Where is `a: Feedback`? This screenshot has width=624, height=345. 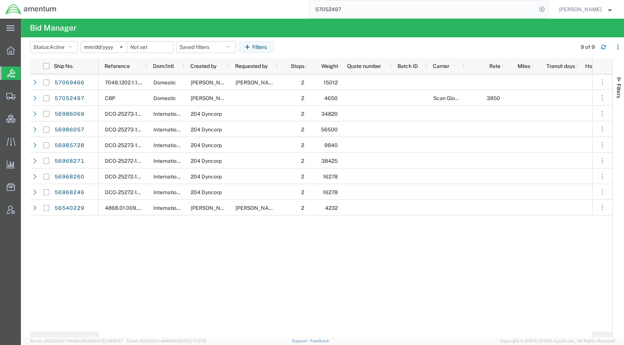
a: Feedback is located at coordinates (320, 341).